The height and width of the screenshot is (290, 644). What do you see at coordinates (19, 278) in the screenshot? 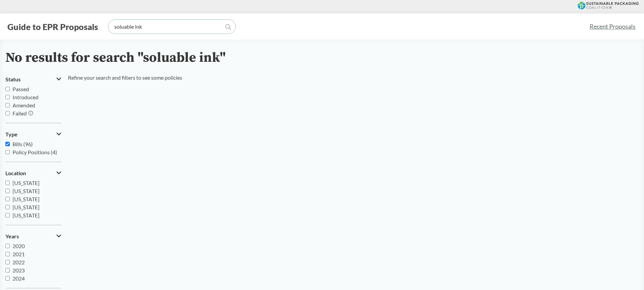
I see `span: 2024` at bounding box center [19, 278].